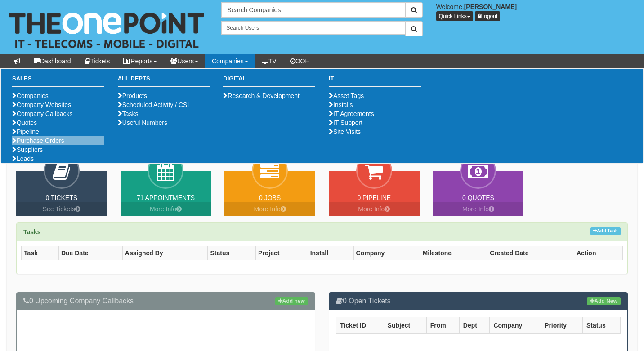  I want to click on a: Quotes, so click(24, 123).